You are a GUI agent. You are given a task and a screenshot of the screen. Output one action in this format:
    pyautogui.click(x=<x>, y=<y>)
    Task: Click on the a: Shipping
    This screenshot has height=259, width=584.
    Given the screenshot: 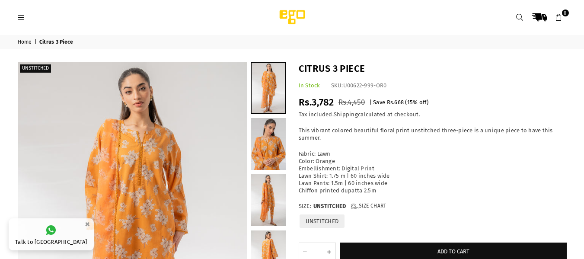 What is the action you would take?
    pyautogui.click(x=346, y=115)
    